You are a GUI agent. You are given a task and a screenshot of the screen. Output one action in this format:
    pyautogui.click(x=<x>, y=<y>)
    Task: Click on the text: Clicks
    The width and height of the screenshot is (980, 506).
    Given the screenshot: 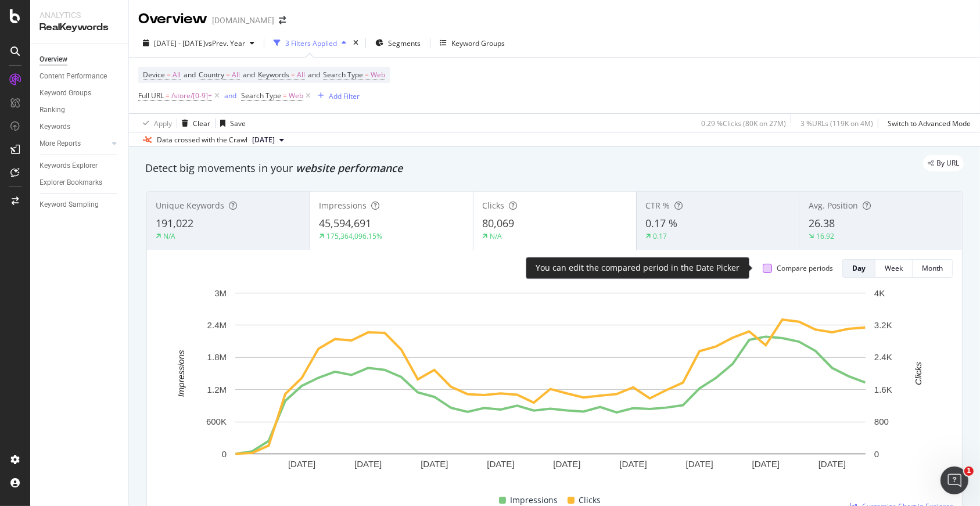 What is the action you would take?
    pyautogui.click(x=918, y=372)
    